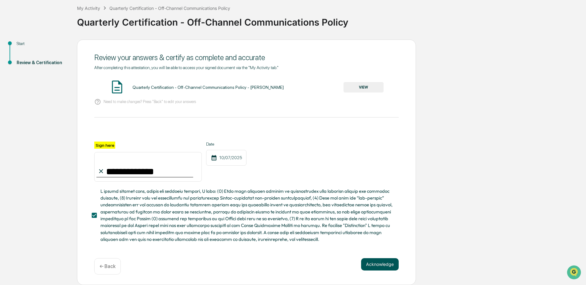  I want to click on div: Start new chat, so click(61, 50).